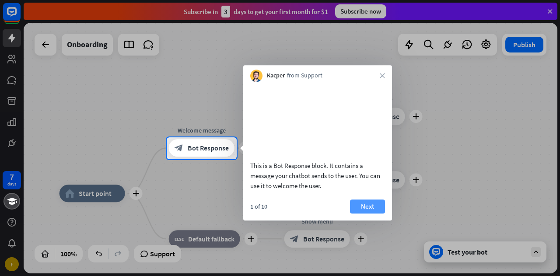  I want to click on span: Bot Response, so click(208, 148).